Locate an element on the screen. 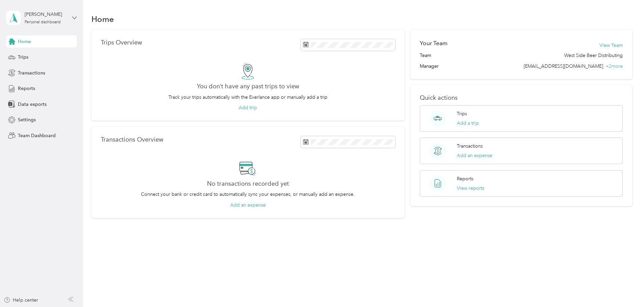 The height and width of the screenshot is (307, 644). span: Team Dashboard is located at coordinates (37, 135).